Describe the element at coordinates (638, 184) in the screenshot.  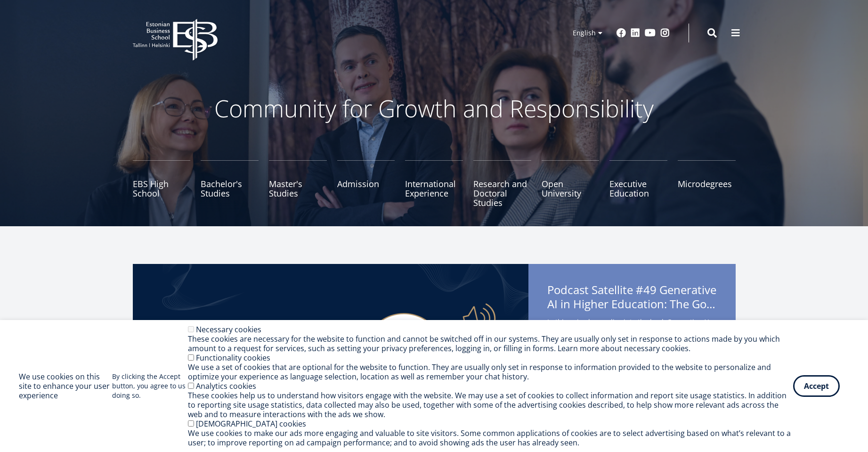
I see `a: Executive Education` at that location.